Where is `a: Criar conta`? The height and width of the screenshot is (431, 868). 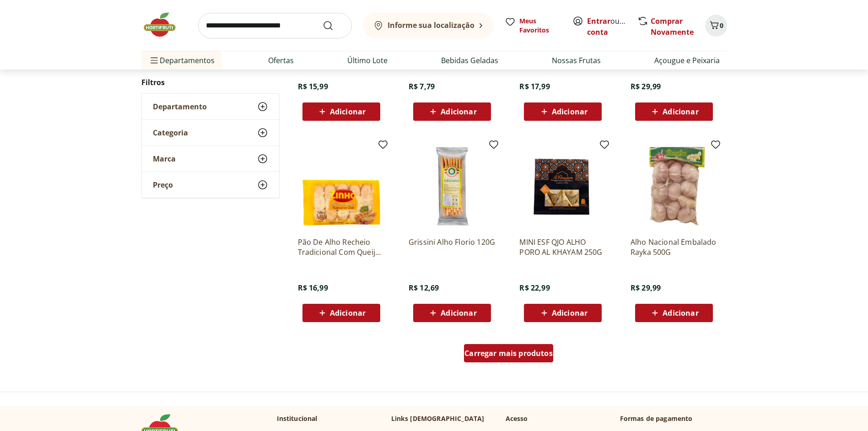
a: Criar conta is located at coordinates (612, 27).